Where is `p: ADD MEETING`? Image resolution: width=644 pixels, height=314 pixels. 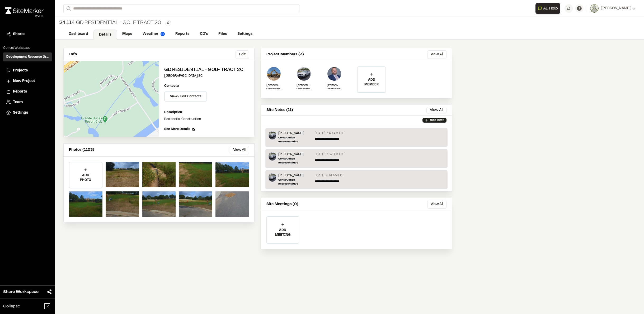
p: ADD MEETING is located at coordinates (283, 233).